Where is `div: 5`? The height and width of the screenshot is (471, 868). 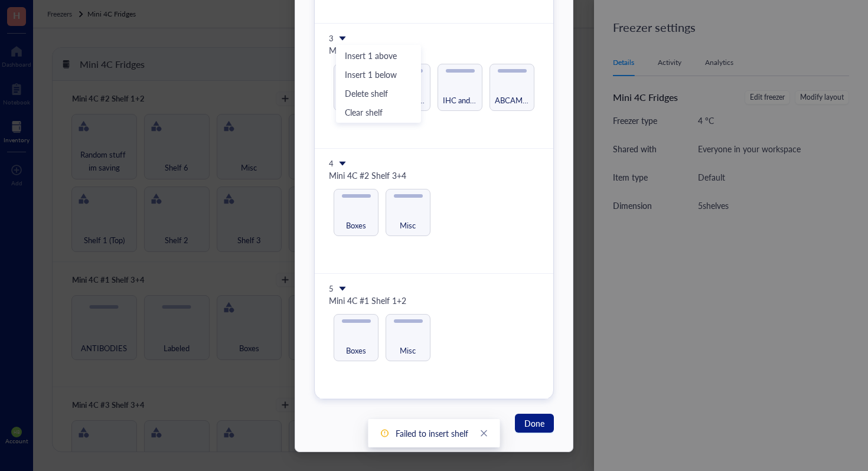
div: 5 is located at coordinates (331, 289).